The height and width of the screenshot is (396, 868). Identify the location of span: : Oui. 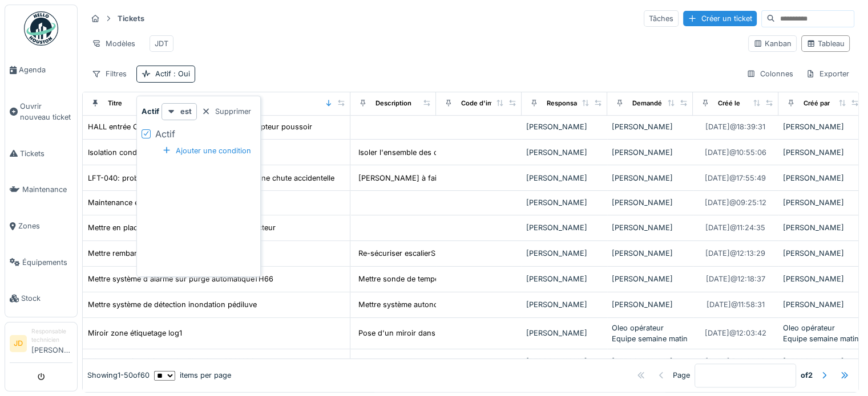
(181, 73).